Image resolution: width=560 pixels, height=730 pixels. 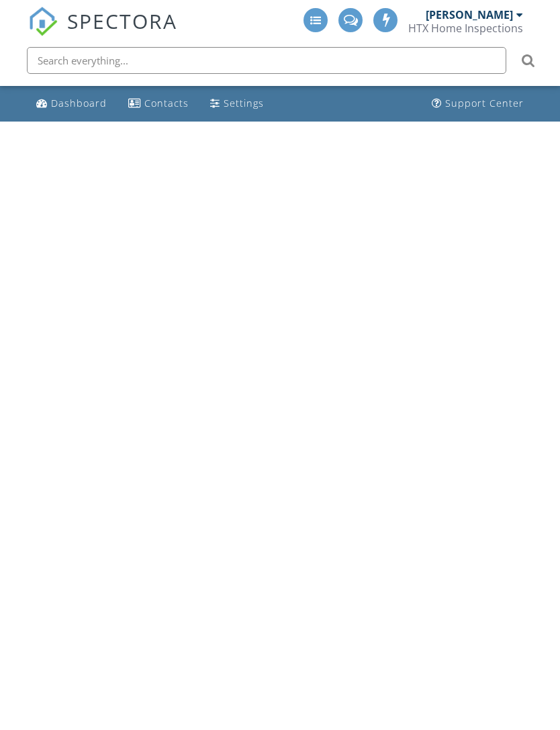 I want to click on div: Settings, so click(x=243, y=103).